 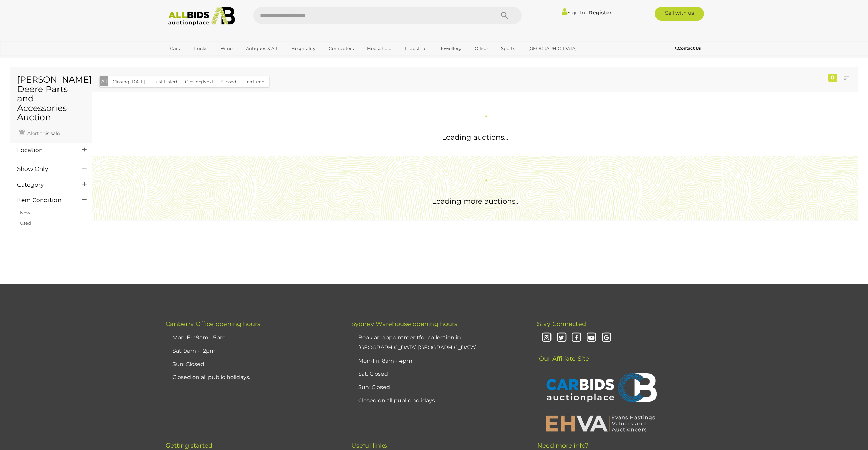 I want to click on b: Contact Us, so click(x=688, y=48).